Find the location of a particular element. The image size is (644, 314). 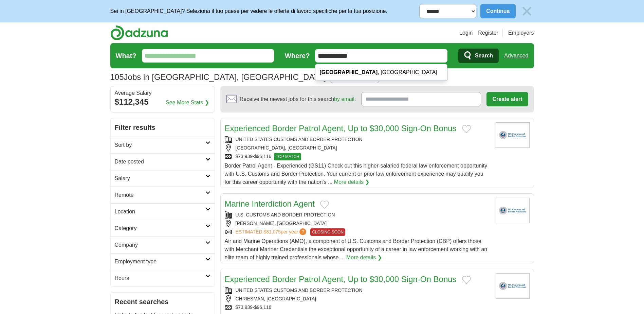

span: Search is located at coordinates (483, 55).